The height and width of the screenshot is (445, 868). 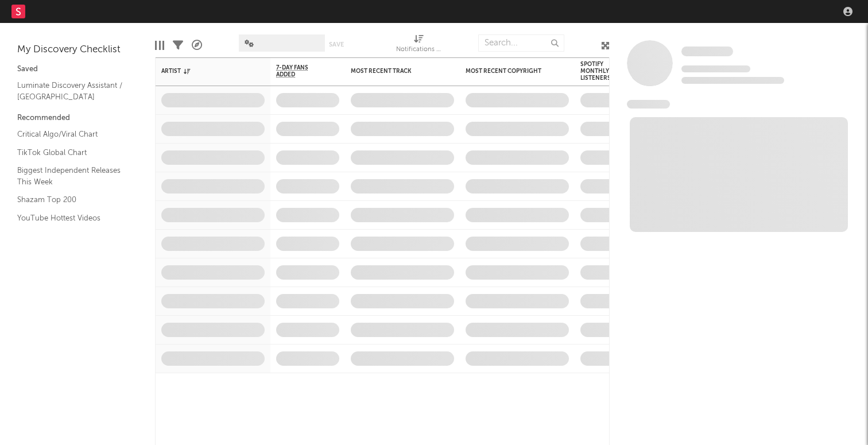 What do you see at coordinates (707, 51) in the screenshot?
I see `span: Some Artist` at bounding box center [707, 51].